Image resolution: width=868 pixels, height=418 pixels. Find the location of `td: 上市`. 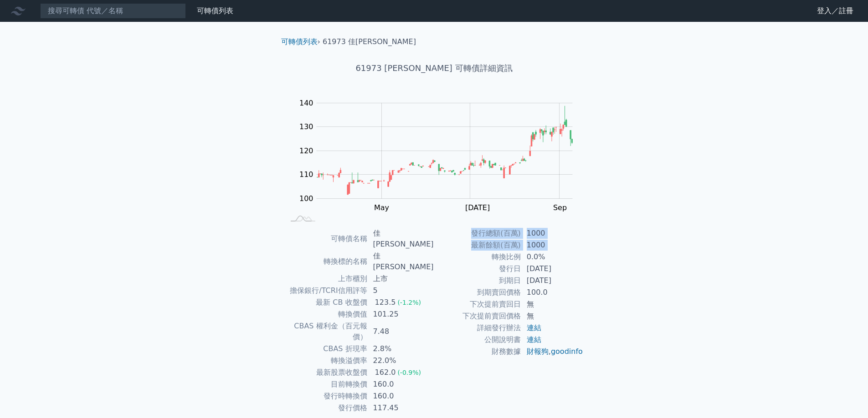

td: 上市 is located at coordinates (401, 279).